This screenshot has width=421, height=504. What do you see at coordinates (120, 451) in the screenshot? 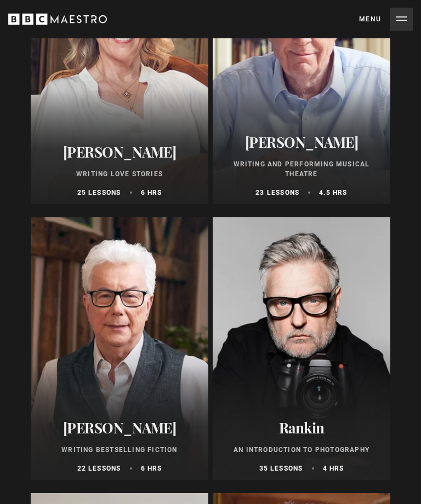
I see `p: Writing Bestselling Fiction` at bounding box center [120, 451].